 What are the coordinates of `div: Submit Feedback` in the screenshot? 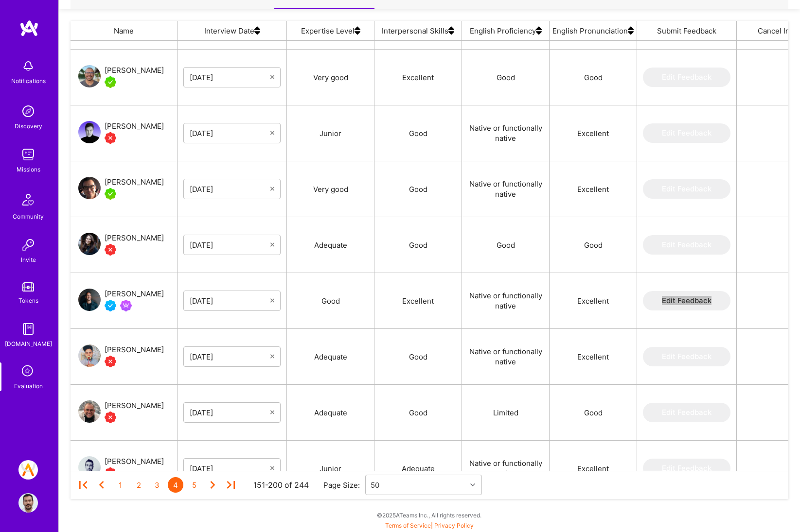 It's located at (686, 30).